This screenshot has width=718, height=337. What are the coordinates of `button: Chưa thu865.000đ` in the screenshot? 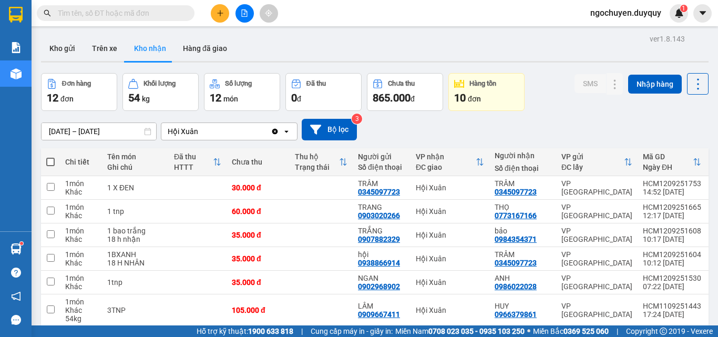 It's located at (405, 92).